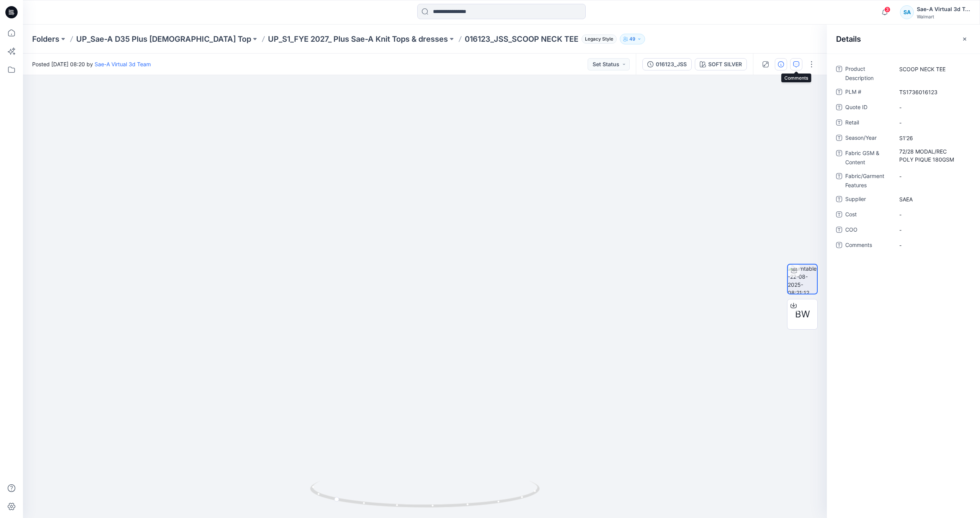  I want to click on button: Details, so click(781, 65).